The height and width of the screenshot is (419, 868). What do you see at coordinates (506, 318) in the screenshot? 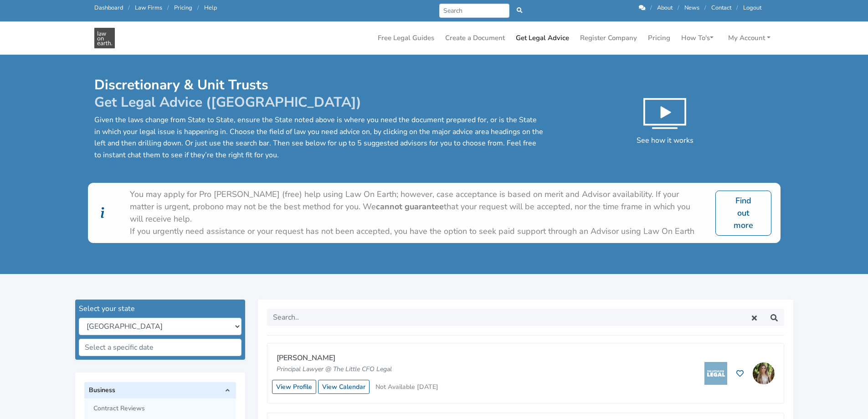
I see `input: Search..` at bounding box center [506, 318].